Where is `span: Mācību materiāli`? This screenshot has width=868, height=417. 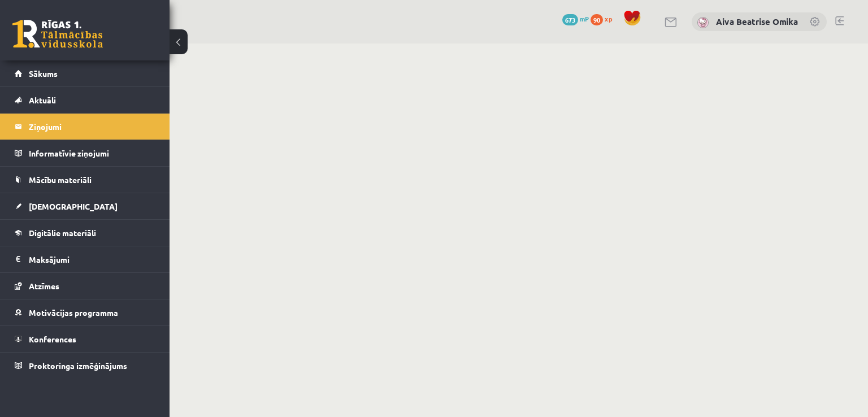 span: Mācību materiāli is located at coordinates (60, 180).